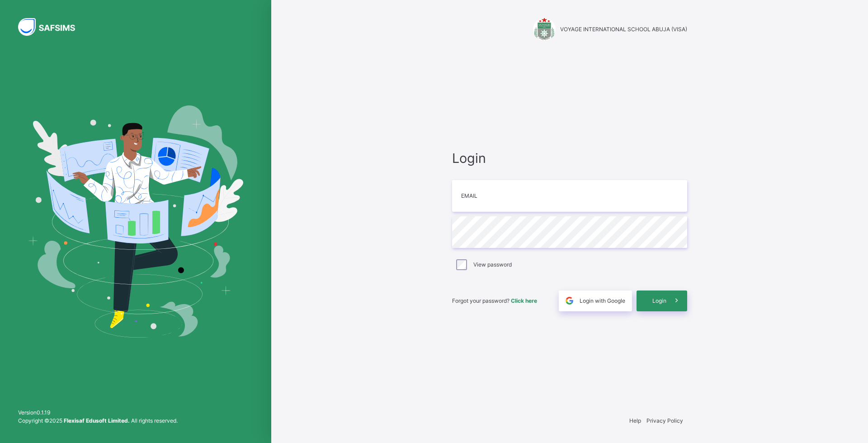  I want to click on span: Click here, so click(524, 300).